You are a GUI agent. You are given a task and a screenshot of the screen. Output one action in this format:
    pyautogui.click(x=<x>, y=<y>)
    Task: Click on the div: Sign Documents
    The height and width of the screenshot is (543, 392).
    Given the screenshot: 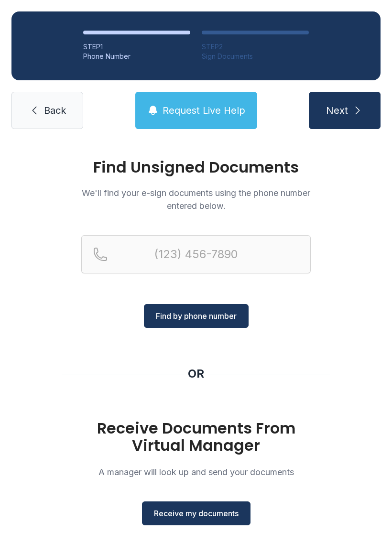 What is the action you would take?
    pyautogui.click(x=255, y=57)
    